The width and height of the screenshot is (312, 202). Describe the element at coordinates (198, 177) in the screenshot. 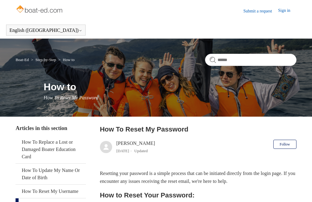

I see `p: Resetting your password is a simple process that can be initiated directly from the login page. I...` at that location.